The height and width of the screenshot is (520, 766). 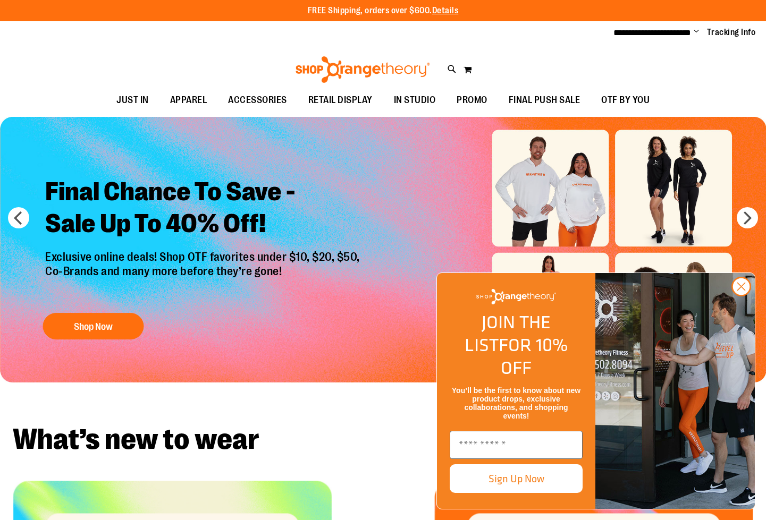 I want to click on span: APPAREL, so click(x=189, y=100).